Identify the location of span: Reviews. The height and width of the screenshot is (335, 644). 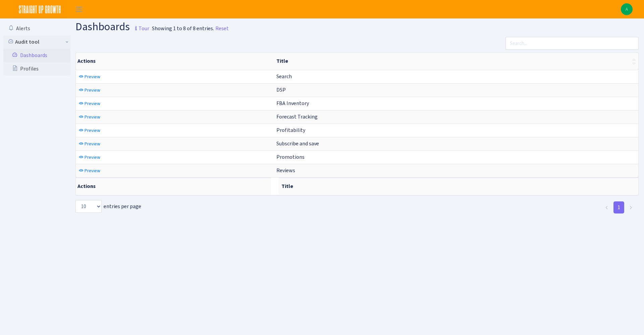
(286, 170).